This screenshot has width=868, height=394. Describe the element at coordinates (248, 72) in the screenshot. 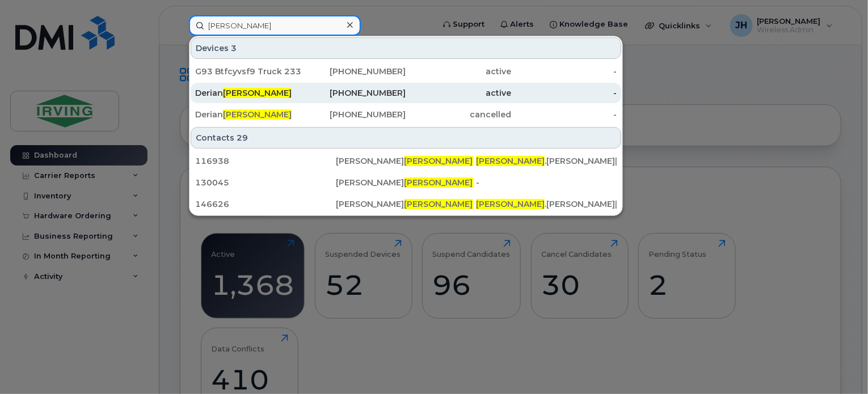

I see `div: G93 Btfcyvsf9 Truck 2331` at that location.